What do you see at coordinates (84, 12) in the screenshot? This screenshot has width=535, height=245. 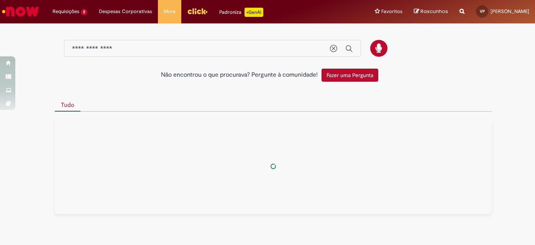 I see `span: 2` at bounding box center [84, 12].